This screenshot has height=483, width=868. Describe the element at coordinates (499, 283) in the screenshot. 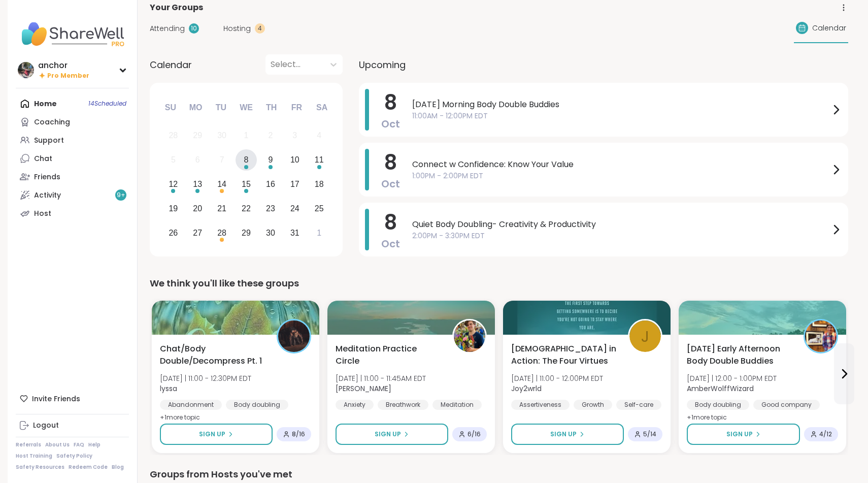

I see `div: We think you'll like these groups` at that location.